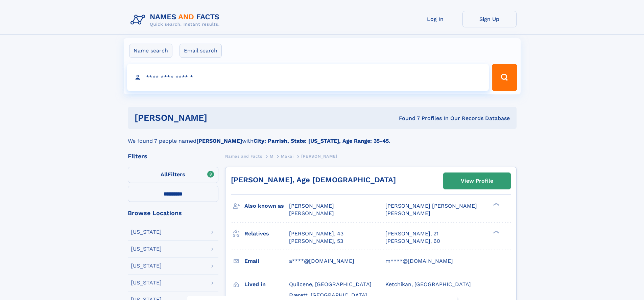 This screenshot has width=644, height=300. I want to click on h3: Lived in, so click(267, 285).